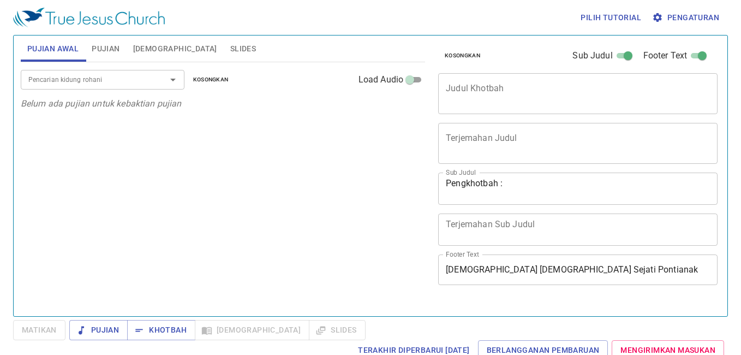 This screenshot has height=355, width=741. What do you see at coordinates (611, 17) in the screenshot?
I see `button: Pilih tutorial` at bounding box center [611, 17].